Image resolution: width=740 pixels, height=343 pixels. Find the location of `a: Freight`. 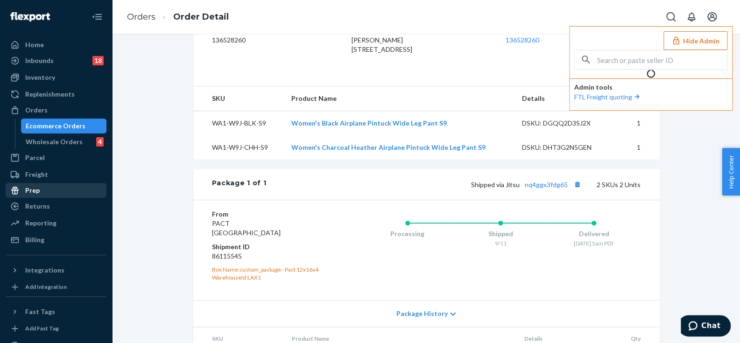

a: Freight is located at coordinates (56, 175).